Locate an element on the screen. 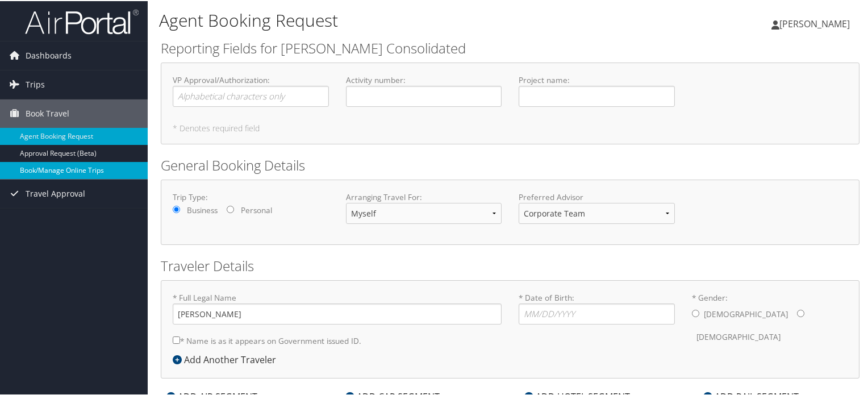 The height and width of the screenshot is (395, 868). h2: Traveler Details is located at coordinates (510, 265).